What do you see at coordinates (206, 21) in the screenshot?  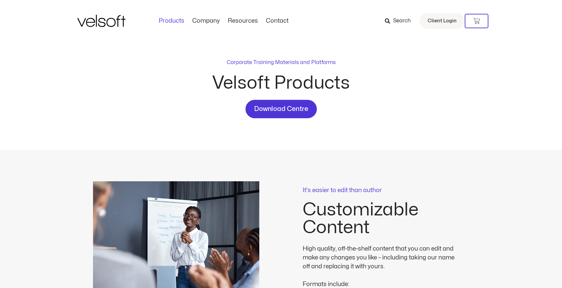 I see `a: CompanyMenu Toggle` at bounding box center [206, 21].